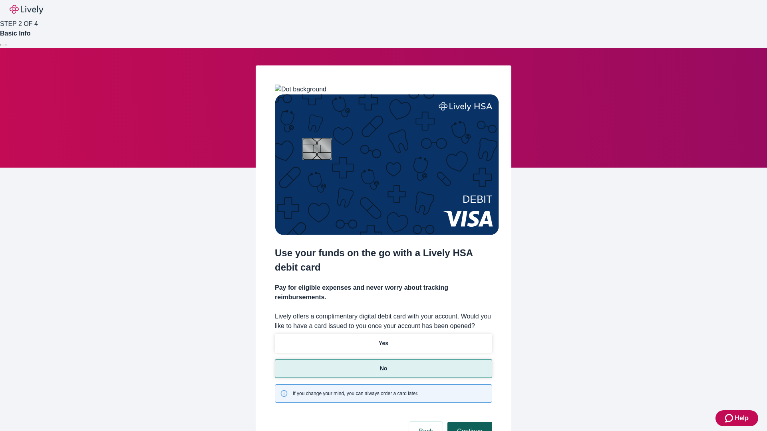 Image resolution: width=767 pixels, height=431 pixels. I want to click on button: Yes, so click(383, 343).